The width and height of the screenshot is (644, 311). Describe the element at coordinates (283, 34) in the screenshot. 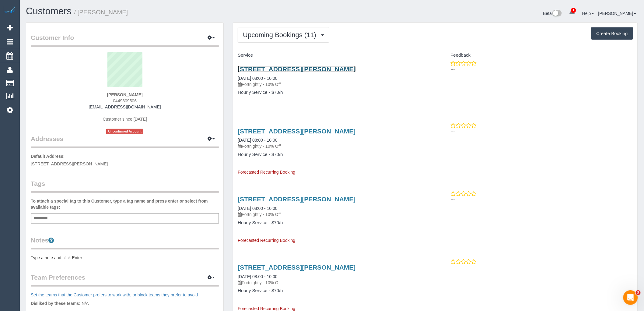

I see `button: Upcoming Bookings (11)` at that location.